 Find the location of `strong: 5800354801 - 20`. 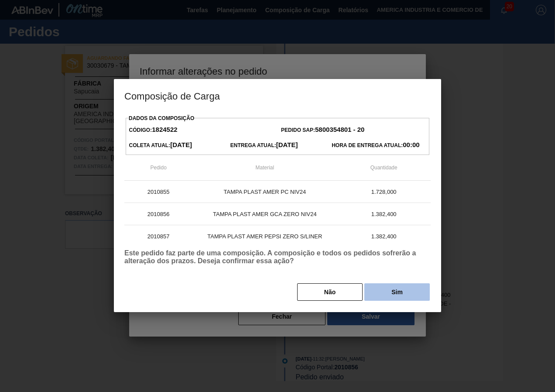

strong: 5800354801 - 20 is located at coordinates (340, 129).